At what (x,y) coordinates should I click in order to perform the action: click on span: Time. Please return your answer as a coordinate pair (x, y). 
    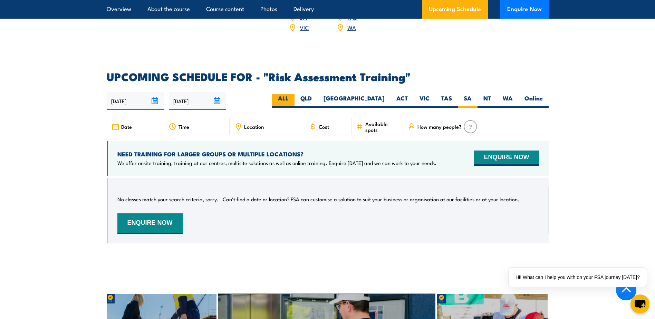
    Looking at the image, I should click on (184, 126).